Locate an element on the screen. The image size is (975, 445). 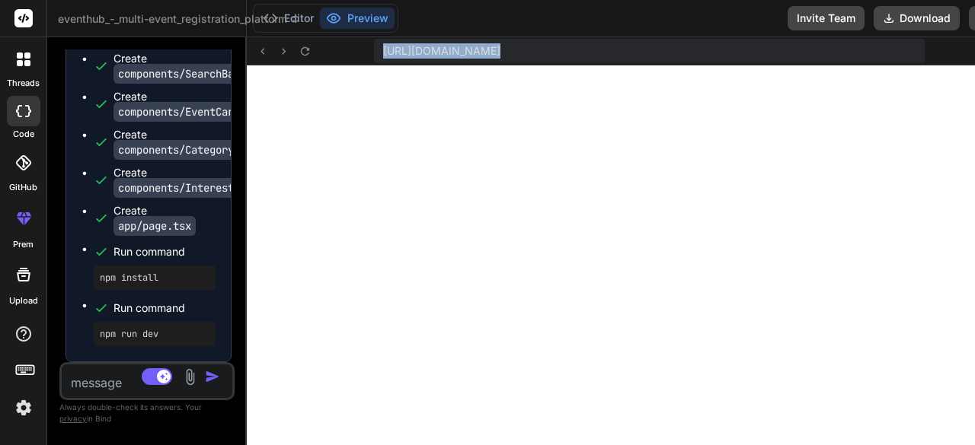
label: prem is located at coordinates (23, 244).